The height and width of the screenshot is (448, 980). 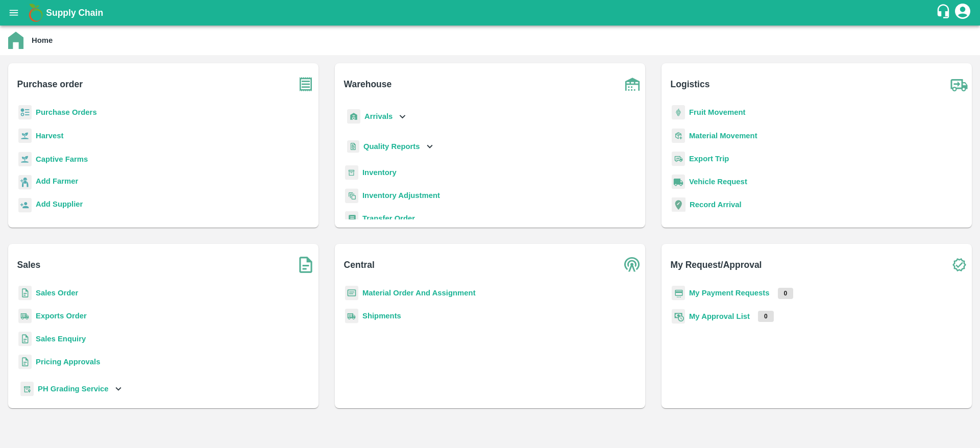 What do you see at coordinates (381, 316) in the screenshot?
I see `a: Shipments` at bounding box center [381, 316].